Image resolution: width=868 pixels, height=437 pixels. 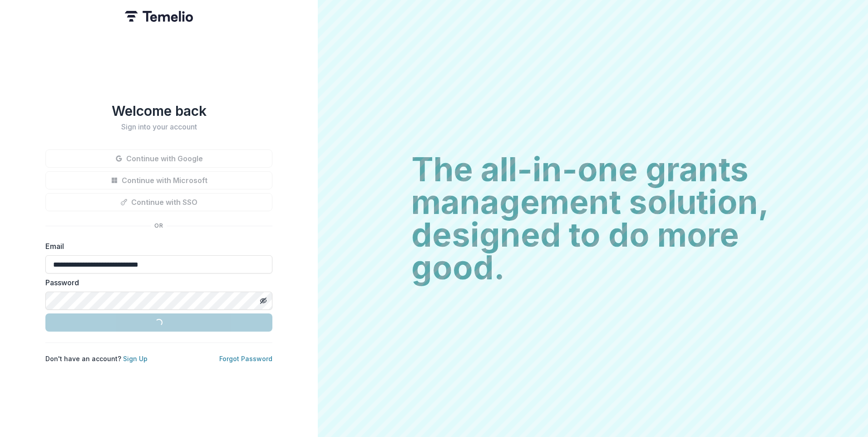 What do you see at coordinates (156, 246) in the screenshot?
I see `label: Email` at bounding box center [156, 246].